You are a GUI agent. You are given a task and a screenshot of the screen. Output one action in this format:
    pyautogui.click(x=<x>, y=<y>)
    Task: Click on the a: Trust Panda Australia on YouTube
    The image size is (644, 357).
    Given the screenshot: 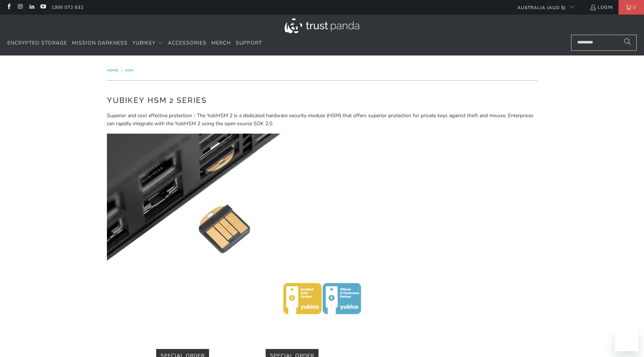 What is the action you would take?
    pyautogui.click(x=43, y=7)
    